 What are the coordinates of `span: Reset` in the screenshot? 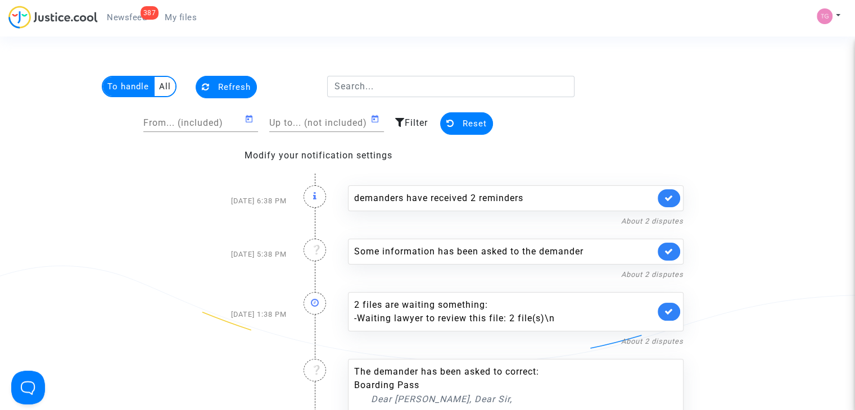 It's located at (474, 124).